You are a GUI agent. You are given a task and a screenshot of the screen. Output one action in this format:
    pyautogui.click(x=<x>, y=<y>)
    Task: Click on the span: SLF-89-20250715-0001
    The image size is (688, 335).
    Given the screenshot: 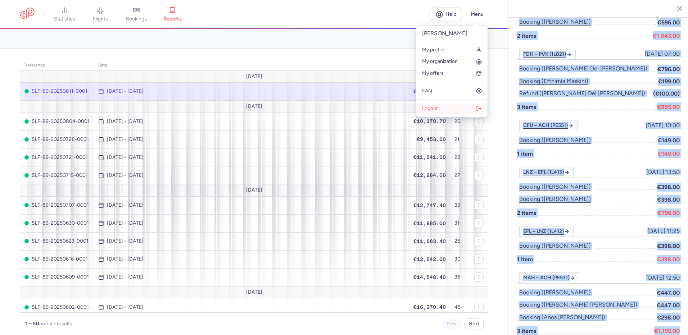 What is the action you would take?
    pyautogui.click(x=57, y=175)
    